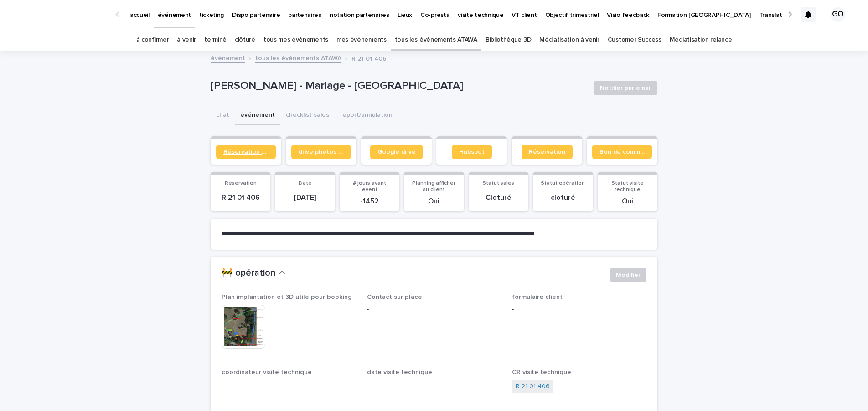  What do you see at coordinates (187, 40) in the screenshot?
I see `a: à venir` at bounding box center [187, 40].